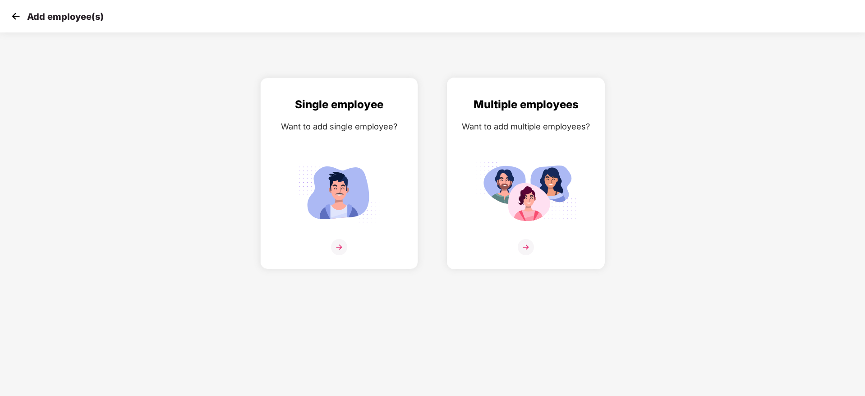 The height and width of the screenshot is (396, 865). Describe the element at coordinates (65, 17) in the screenshot. I see `p: Add employee(s)` at that location.